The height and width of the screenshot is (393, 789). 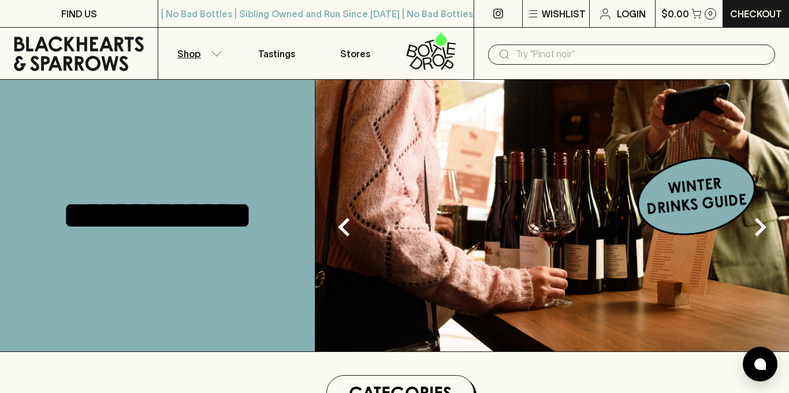 I want to click on p: Stores, so click(x=355, y=54).